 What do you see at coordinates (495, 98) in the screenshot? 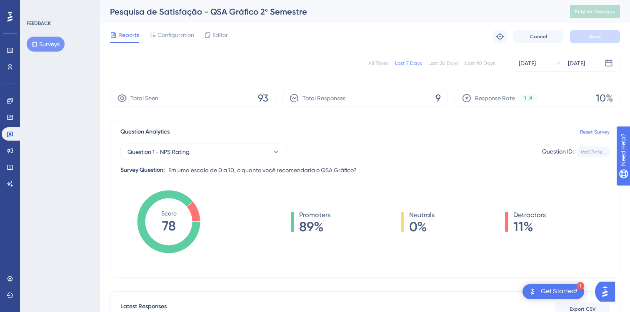
I see `span: Response Rate` at bounding box center [495, 98].